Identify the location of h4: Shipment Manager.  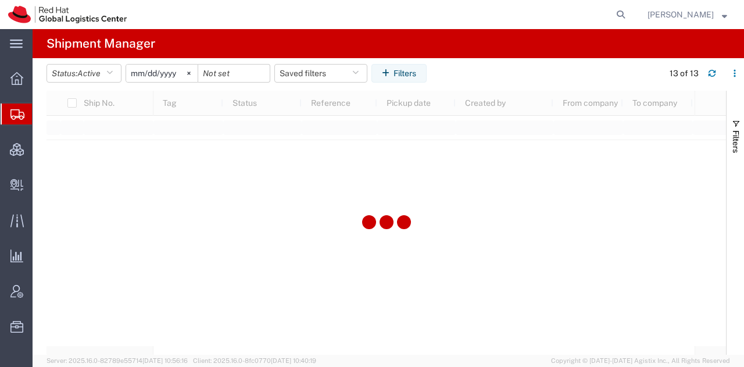
(101, 44).